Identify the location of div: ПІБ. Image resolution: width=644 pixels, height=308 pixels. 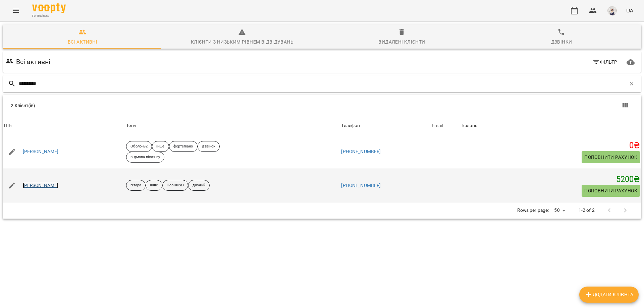
(8, 125).